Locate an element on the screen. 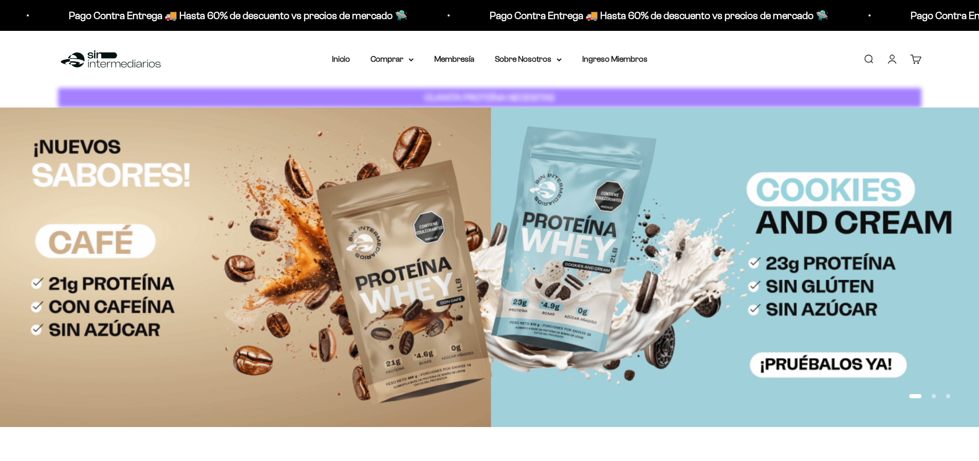 The height and width of the screenshot is (461, 979). a: Membresía is located at coordinates (454, 59).